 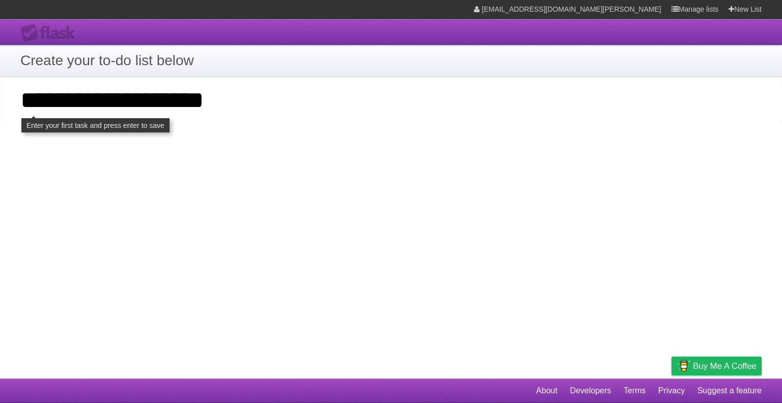 I want to click on div: Flask, so click(x=51, y=33).